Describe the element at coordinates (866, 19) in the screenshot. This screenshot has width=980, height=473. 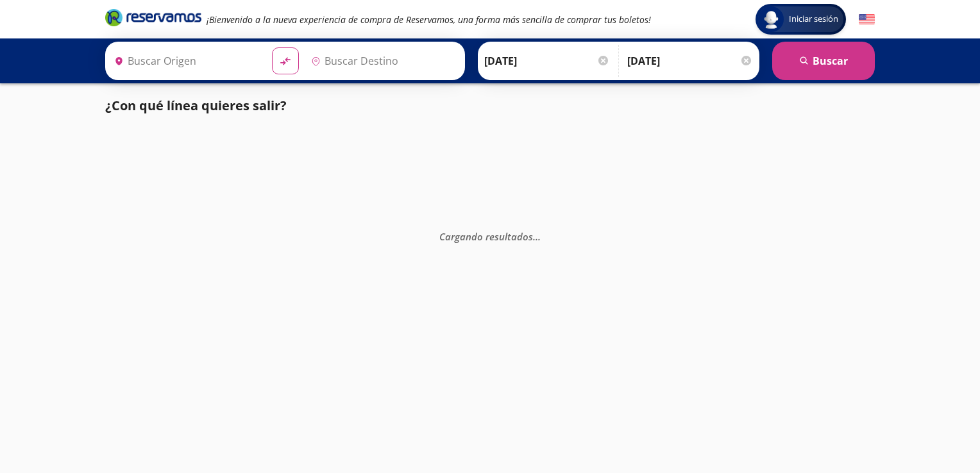
I see `button: English` at that location.